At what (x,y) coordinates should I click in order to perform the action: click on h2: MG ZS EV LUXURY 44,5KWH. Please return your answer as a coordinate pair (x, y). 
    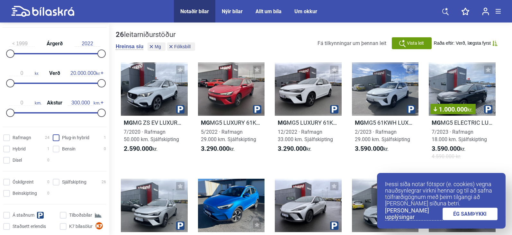
    Looking at the image, I should click on (154, 122).